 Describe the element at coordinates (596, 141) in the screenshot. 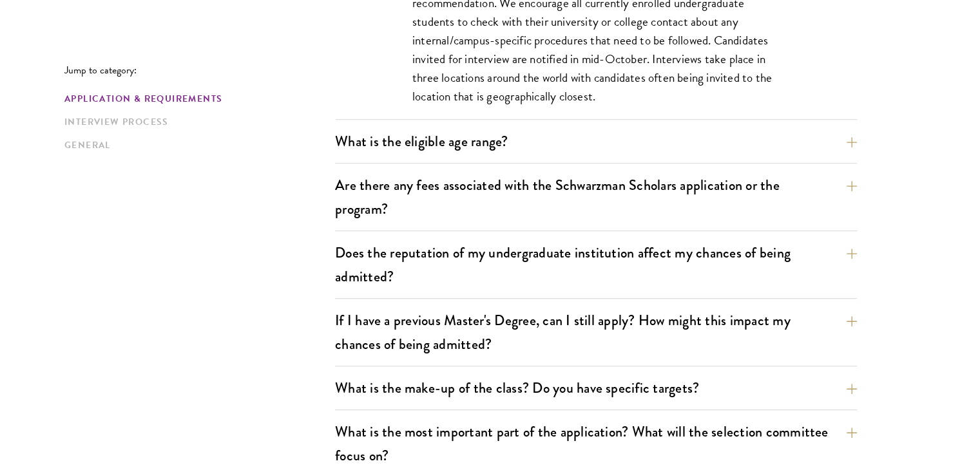

I see `button: What is the eligible age range?` at that location.